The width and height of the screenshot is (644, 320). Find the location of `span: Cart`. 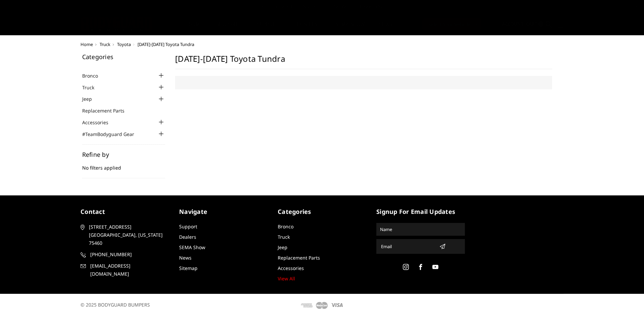

span: Cart is located at coordinates (532, 24).